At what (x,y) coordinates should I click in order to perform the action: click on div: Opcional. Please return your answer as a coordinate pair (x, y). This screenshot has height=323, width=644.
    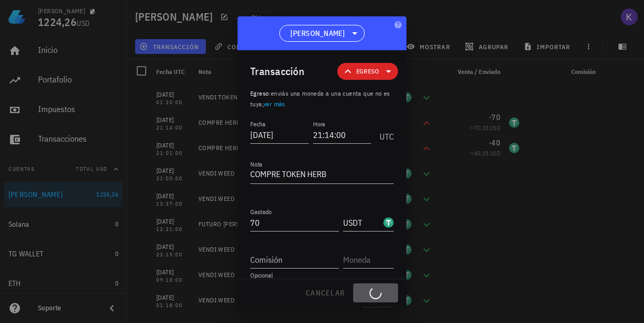
    Looking at the image, I should click on (322, 275).